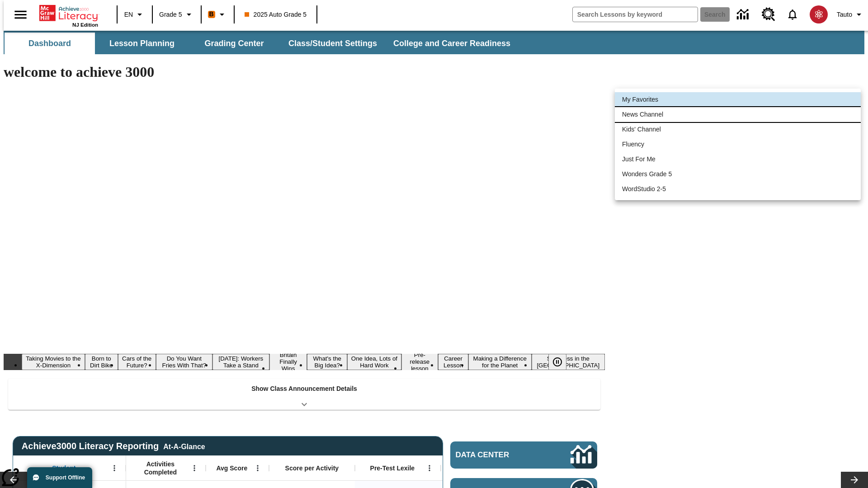  I want to click on li: News Channel, so click(737, 114).